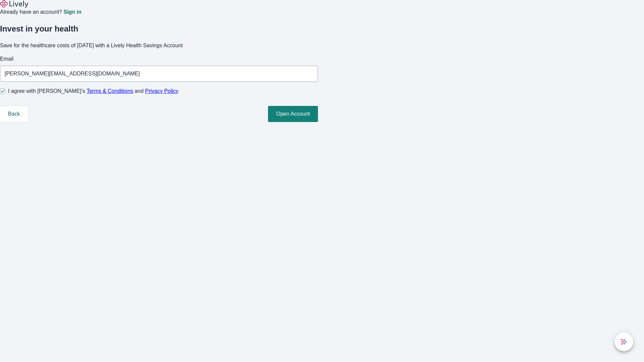 The width and height of the screenshot is (644, 362). Describe the element at coordinates (110, 90) in the screenshot. I see `a: Terms & Conditions` at that location.